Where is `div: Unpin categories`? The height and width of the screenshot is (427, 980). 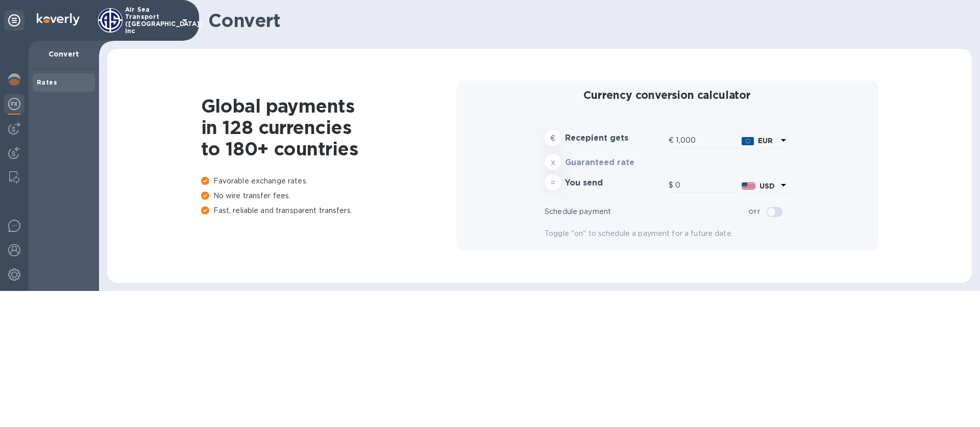
div: Unpin categories is located at coordinates (14, 20).